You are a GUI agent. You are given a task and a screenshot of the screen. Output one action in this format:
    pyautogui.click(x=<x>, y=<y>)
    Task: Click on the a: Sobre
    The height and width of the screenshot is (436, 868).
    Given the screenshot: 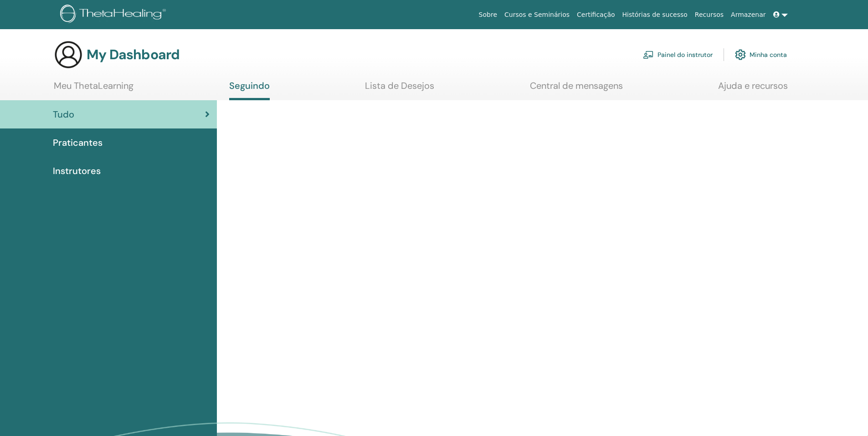 What is the action you would take?
    pyautogui.click(x=488, y=15)
    